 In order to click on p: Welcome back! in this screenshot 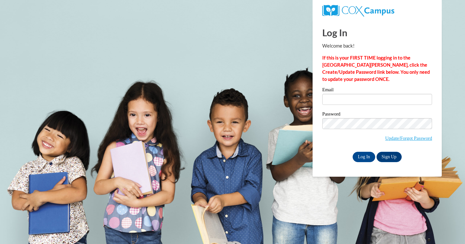, I will do `click(378, 46)`.